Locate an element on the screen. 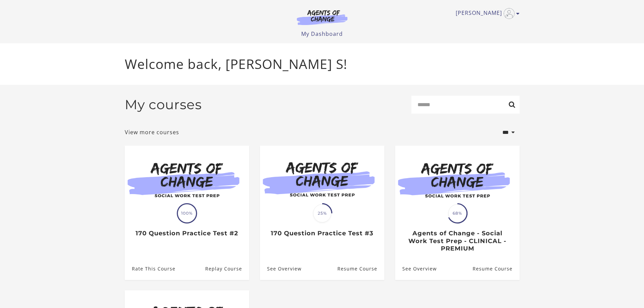 This screenshot has height=308, width=644. span: 68% is located at coordinates (457, 213).